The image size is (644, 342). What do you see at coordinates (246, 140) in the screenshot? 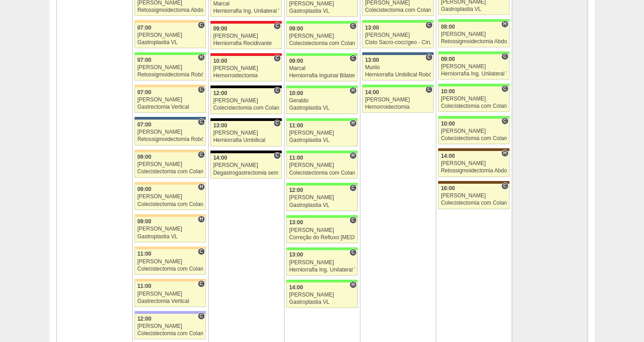
I see `div: Herniorrafia Umbilical` at bounding box center [246, 140].